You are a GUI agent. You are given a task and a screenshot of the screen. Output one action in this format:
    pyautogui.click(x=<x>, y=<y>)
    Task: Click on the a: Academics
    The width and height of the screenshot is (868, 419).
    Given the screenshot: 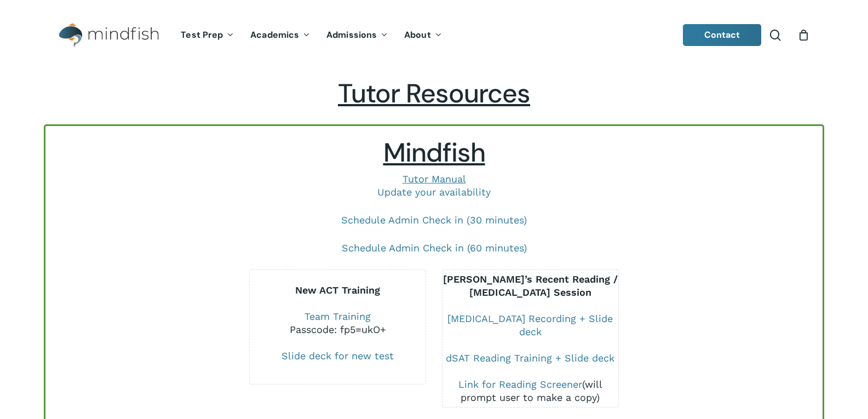 What is the action you would take?
    pyautogui.click(x=280, y=35)
    